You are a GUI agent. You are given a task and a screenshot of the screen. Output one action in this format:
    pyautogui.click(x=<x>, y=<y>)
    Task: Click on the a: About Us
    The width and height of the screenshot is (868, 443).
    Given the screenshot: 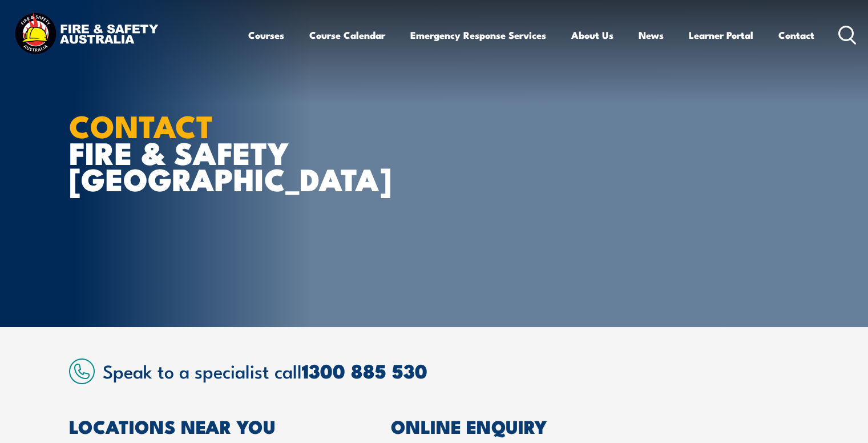 What is the action you would take?
    pyautogui.click(x=593, y=35)
    